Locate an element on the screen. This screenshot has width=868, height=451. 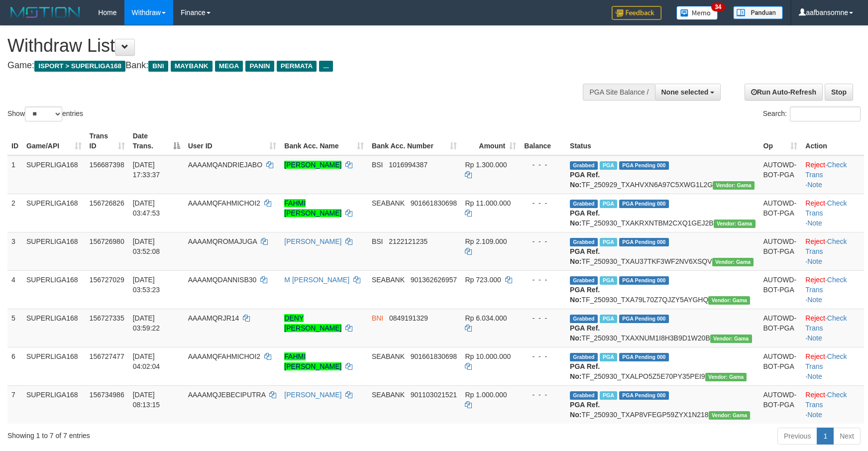
span: Rp 2.109.000 is located at coordinates (486, 241).